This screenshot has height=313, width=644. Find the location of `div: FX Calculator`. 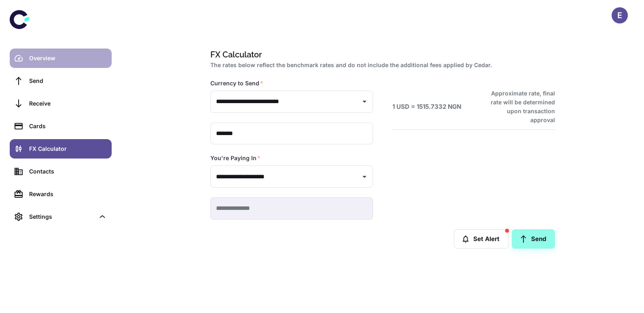

div: FX Calculator is located at coordinates (68, 149).